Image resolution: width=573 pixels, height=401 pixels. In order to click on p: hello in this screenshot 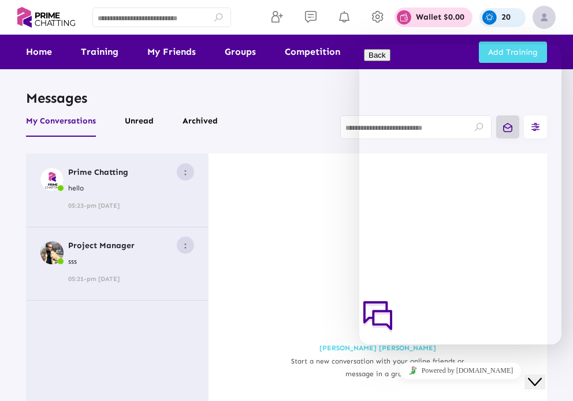, I will do `click(122, 188)`.